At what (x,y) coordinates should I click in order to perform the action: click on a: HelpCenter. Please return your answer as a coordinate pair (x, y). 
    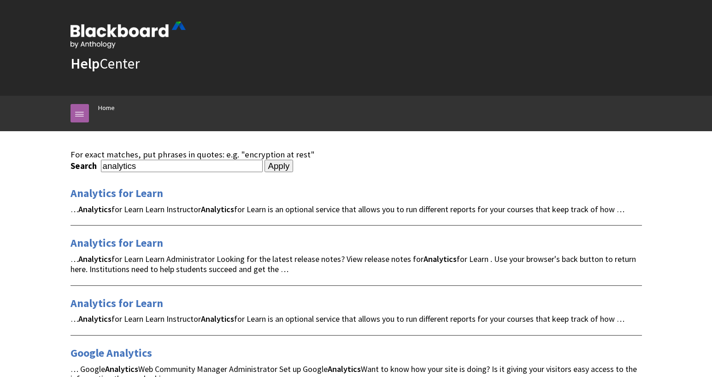
    Looking at the image, I should click on (105, 64).